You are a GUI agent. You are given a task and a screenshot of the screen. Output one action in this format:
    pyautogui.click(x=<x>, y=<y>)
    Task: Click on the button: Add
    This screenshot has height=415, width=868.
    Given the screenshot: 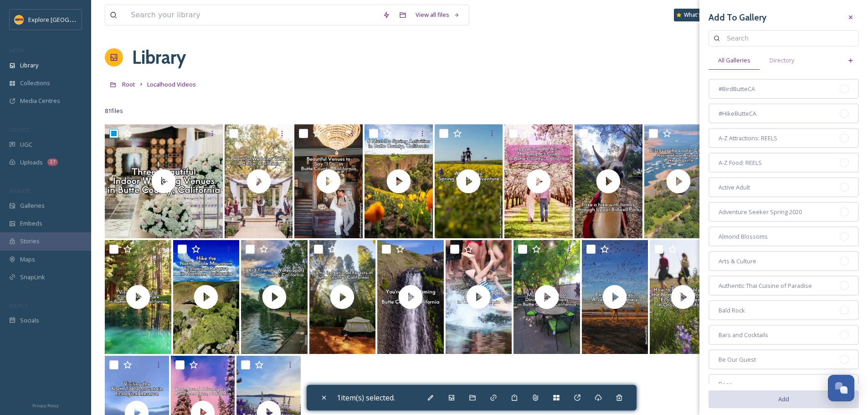 What is the action you would take?
    pyautogui.click(x=783, y=399)
    